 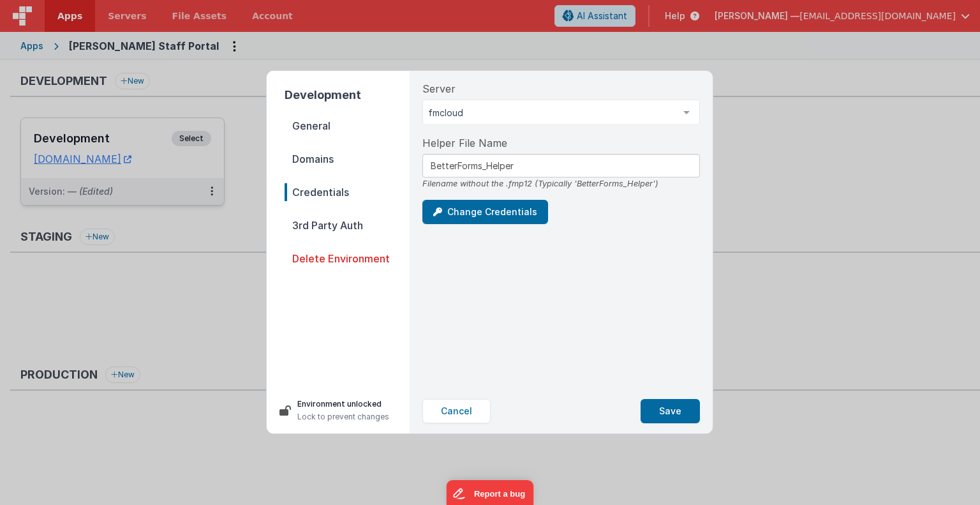 What do you see at coordinates (347, 159) in the screenshot?
I see `span: Domains` at bounding box center [347, 159].